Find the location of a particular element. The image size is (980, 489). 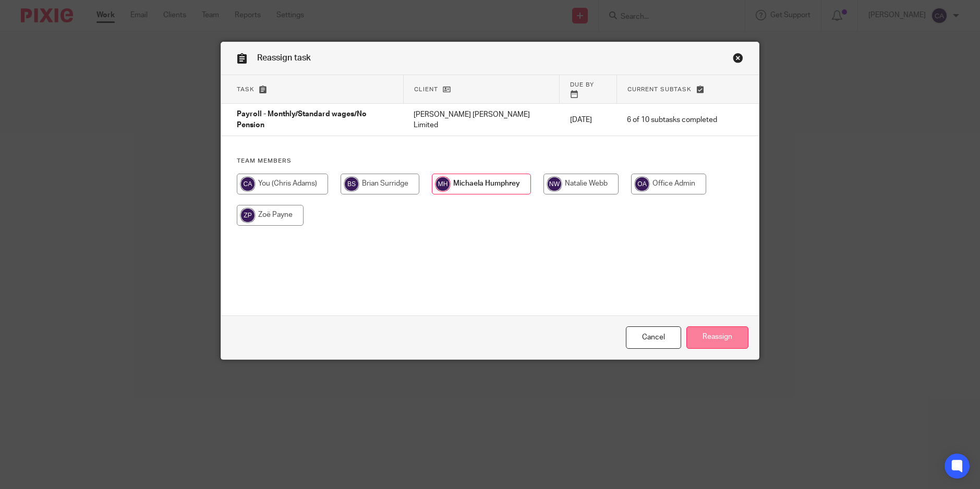

td: 6 of 10 subtasks completed is located at coordinates (672, 120).